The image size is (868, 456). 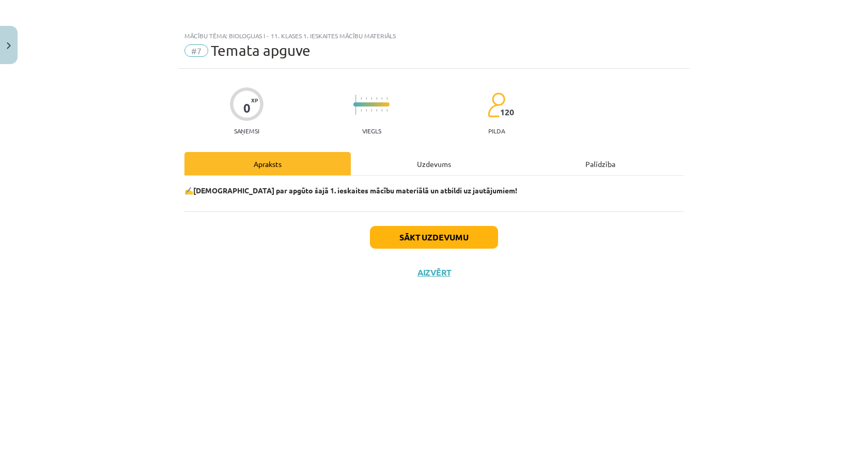 What do you see at coordinates (434, 163) in the screenshot?
I see `div: Uzdevums` at bounding box center [434, 163].